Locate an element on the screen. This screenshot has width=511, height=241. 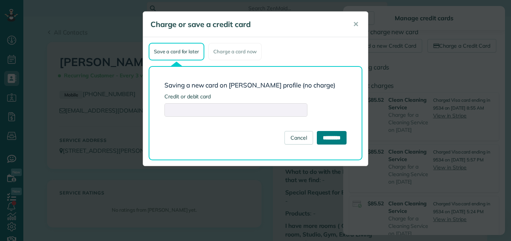
label: Credit or debit card is located at coordinates (255, 97).